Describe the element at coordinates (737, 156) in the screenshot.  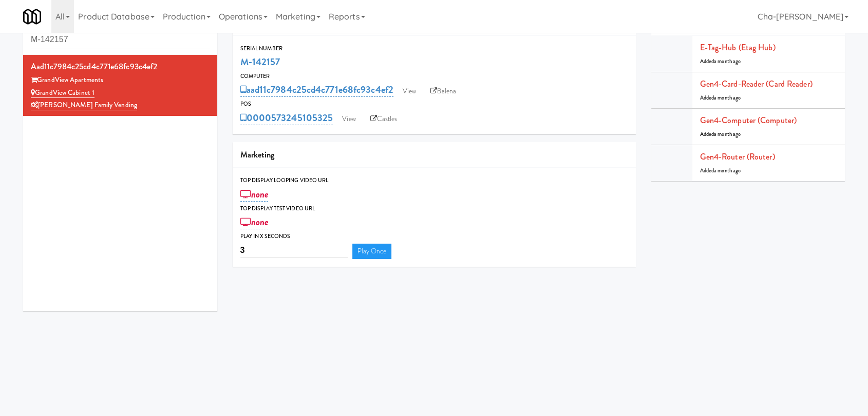
I see `a: Gen4-router (Router)` at that location.